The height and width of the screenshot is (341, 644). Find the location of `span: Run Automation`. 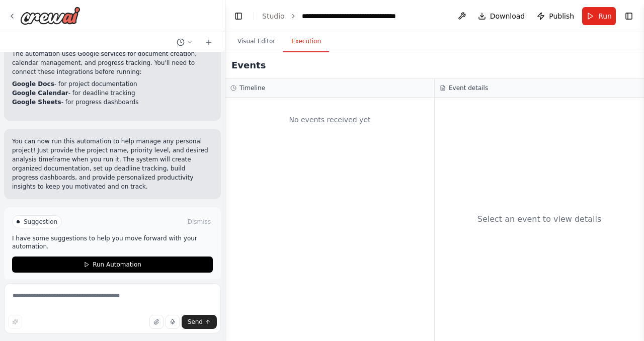

span: Run Automation is located at coordinates (116, 265).